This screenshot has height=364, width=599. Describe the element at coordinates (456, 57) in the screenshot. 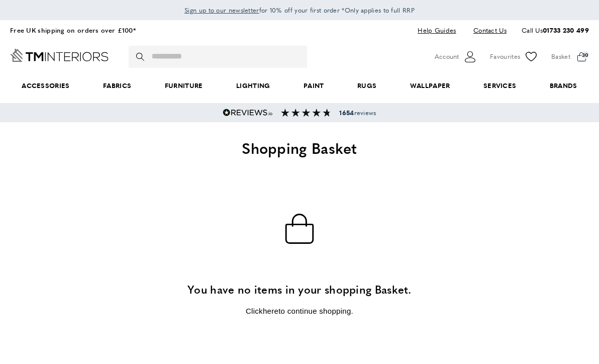

I see `button: Customer Account` at that location.